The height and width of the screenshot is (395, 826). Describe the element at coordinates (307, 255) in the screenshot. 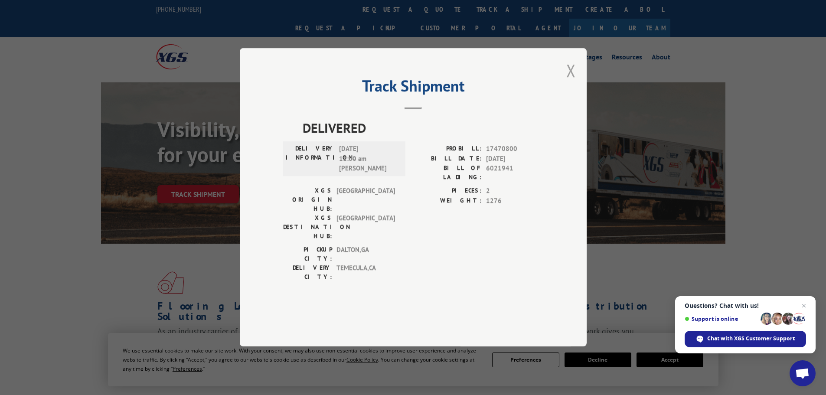

I see `label: PICKUP CITY:` at that location.